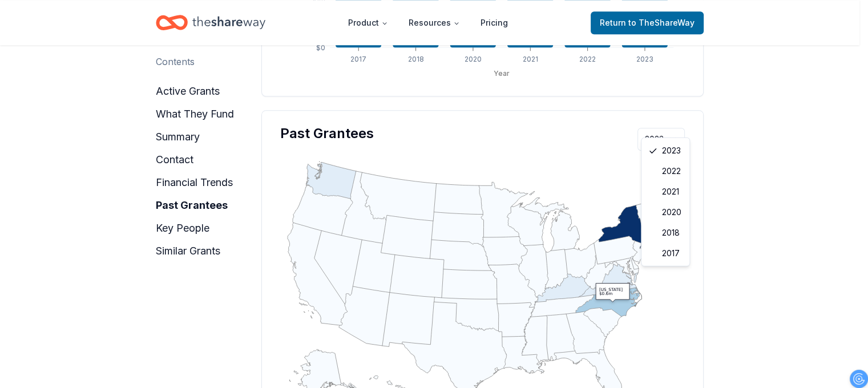  What do you see at coordinates (671, 171) in the screenshot?
I see `span: 2022` at bounding box center [671, 171].